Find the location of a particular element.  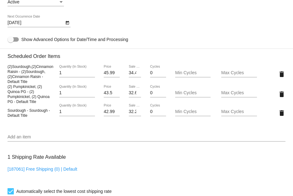

span: Automatically select the lowest cost shipping rate is located at coordinates (64, 192).